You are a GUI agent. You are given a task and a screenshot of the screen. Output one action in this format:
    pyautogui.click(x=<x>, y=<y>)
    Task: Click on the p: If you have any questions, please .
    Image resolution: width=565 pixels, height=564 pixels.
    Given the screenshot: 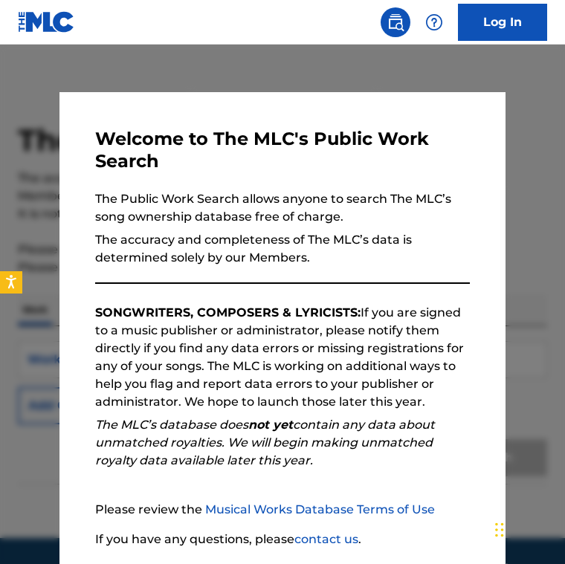 What is the action you would take?
    pyautogui.click(x=283, y=540)
    